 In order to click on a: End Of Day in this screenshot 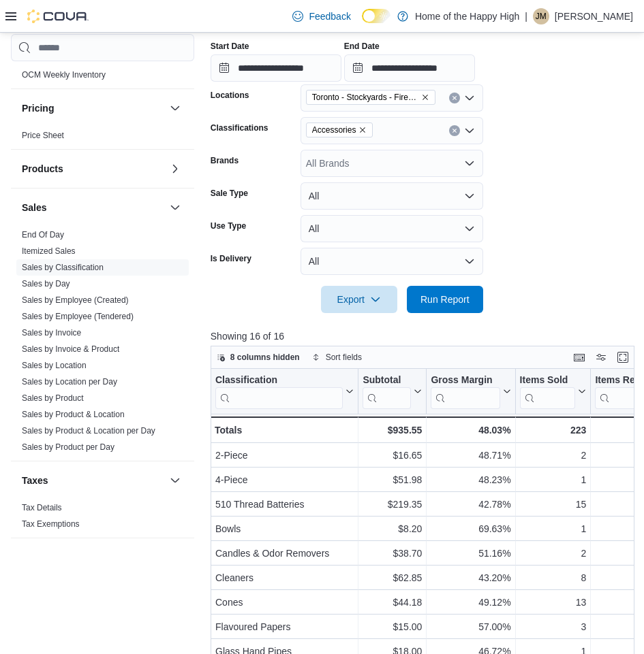, I will do `click(43, 235)`.